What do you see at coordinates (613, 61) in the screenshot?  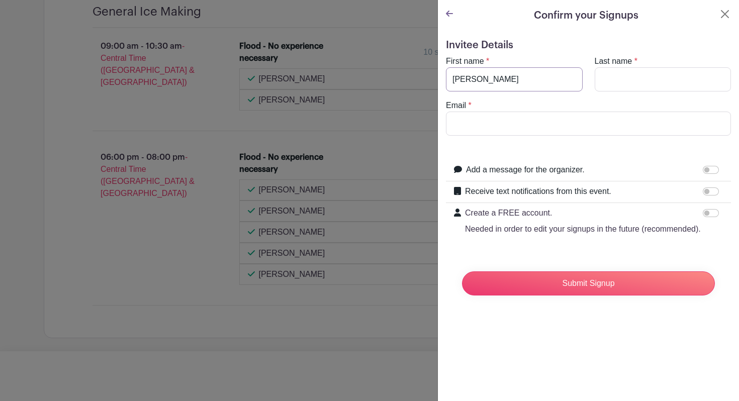 I see `label: Last name` at bounding box center [613, 61].